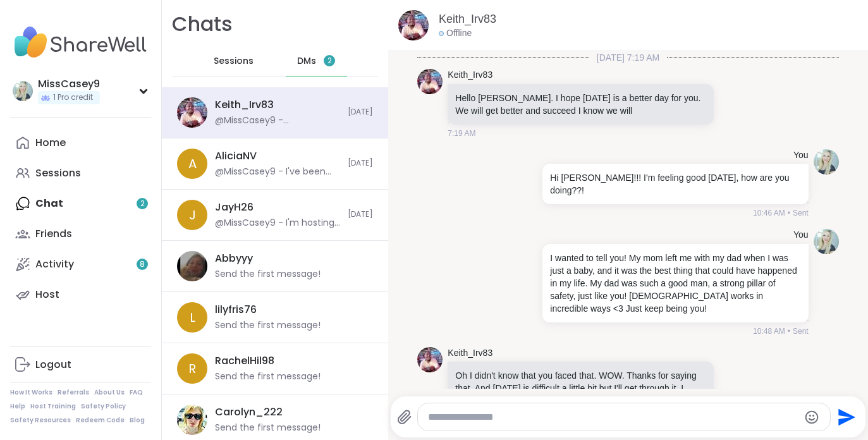 The height and width of the screenshot is (440, 868). What do you see at coordinates (192, 164) in the screenshot?
I see `span: A` at bounding box center [192, 164].